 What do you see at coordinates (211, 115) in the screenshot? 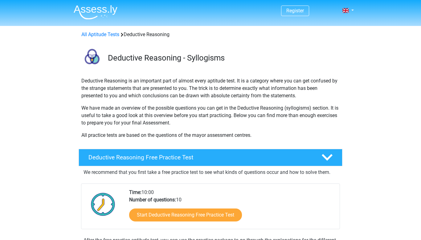
I see `p: We have made an overview of the possible questions you can get in the Deductive Reasoning (syllog...` at bounding box center [211, 115].